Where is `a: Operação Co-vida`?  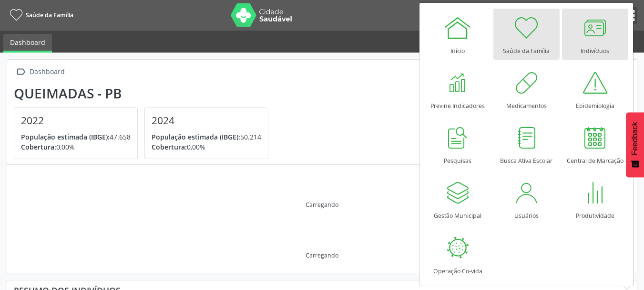 a: Operação Co-vida is located at coordinates (458, 254).